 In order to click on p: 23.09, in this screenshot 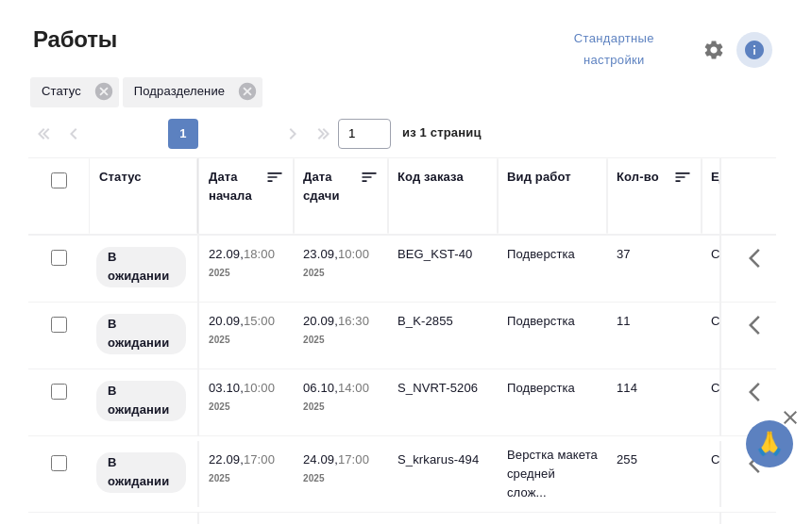, I will do `click(320, 254)`.